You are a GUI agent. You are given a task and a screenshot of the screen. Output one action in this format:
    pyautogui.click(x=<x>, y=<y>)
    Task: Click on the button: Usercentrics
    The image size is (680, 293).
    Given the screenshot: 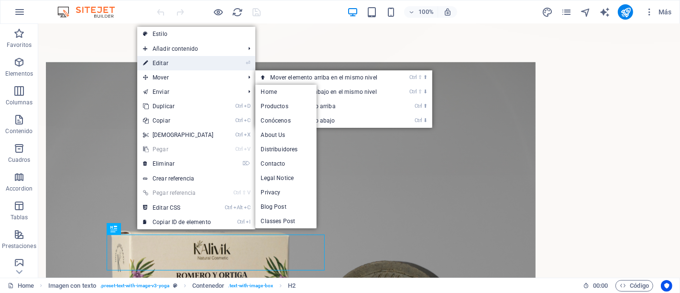 What is the action you would take?
    pyautogui.click(x=667, y=286)
    